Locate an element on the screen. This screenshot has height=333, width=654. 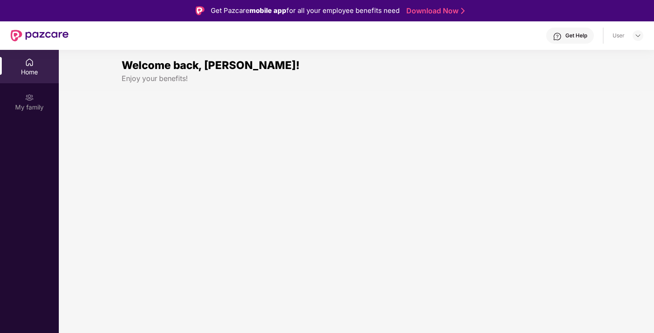
div: User is located at coordinates (618, 36).